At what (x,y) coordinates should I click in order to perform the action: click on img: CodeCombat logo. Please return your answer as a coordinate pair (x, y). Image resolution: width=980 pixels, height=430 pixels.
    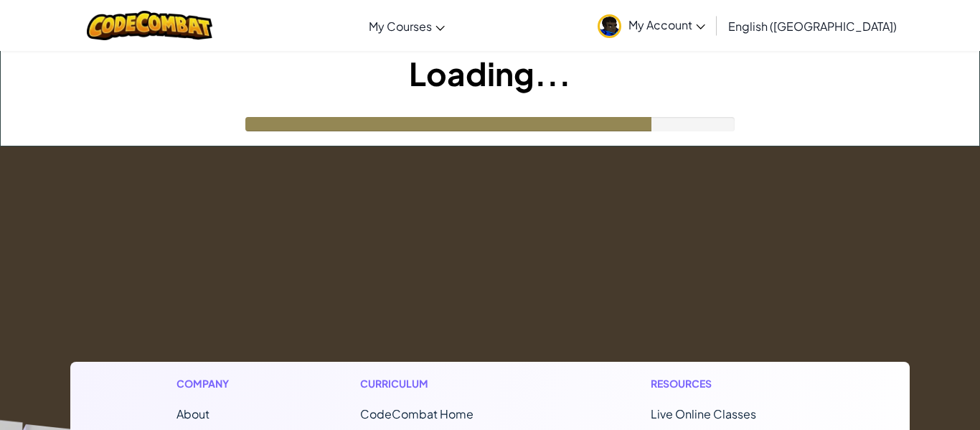
    Looking at the image, I should click on (149, 25).